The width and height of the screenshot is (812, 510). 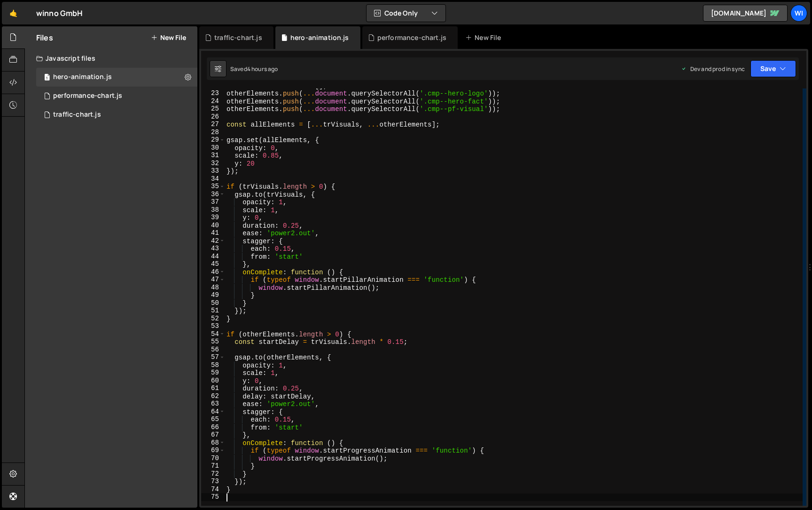 I want to click on div: 62, so click(x=213, y=396).